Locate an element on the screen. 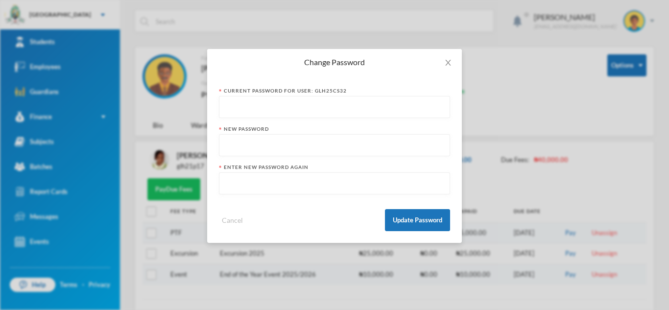 Image resolution: width=669 pixels, height=310 pixels. button: Update Password is located at coordinates (417, 220).